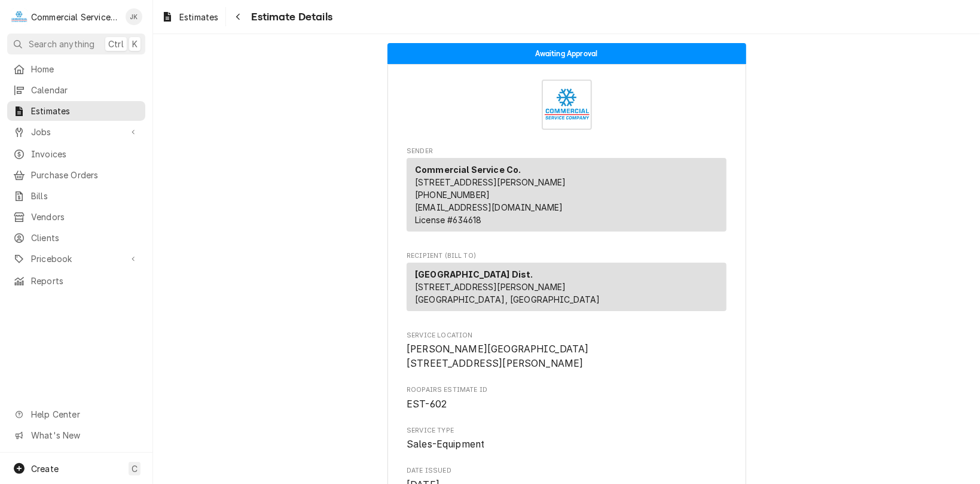  I want to click on span: Clients, so click(85, 238).